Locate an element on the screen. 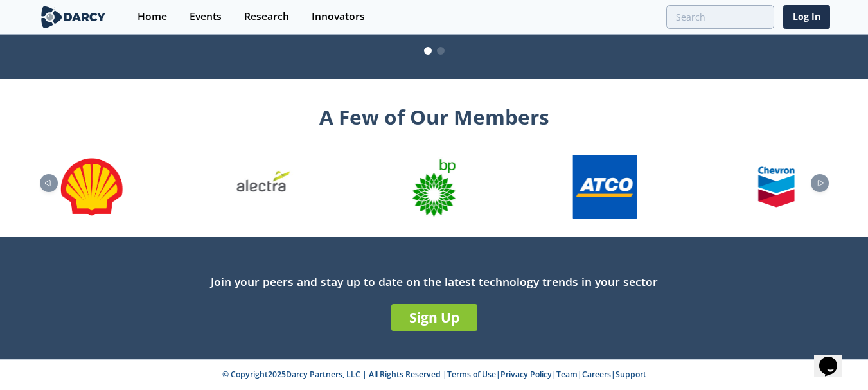  p: © Copyright 2025 Darcy Partners, LLC | All Rights Reserved | | | | | is located at coordinates (434, 374).